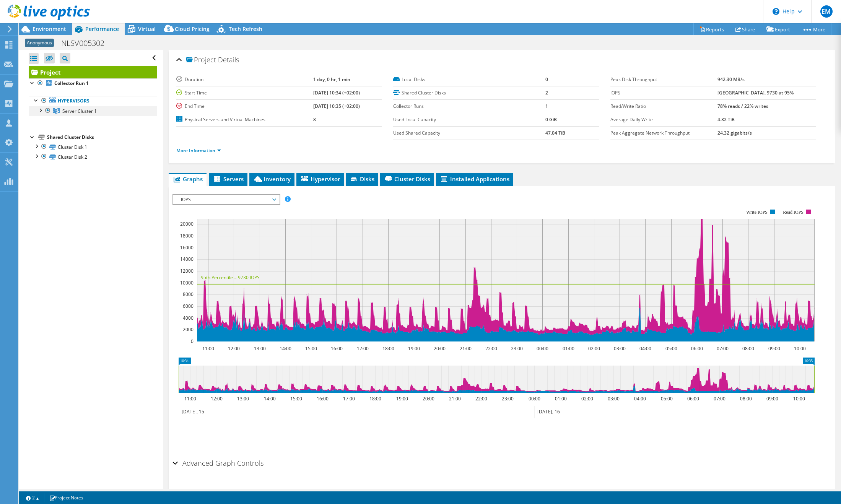 The width and height of the screenshot is (841, 504). I want to click on svg: \n, so click(776, 11).